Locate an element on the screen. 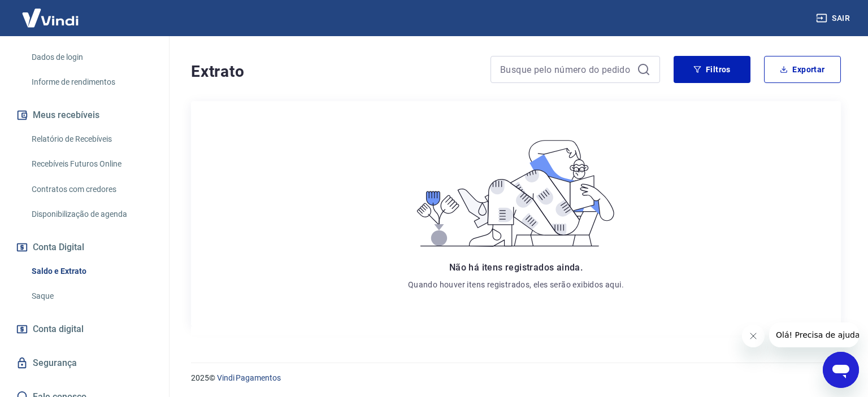 The image size is (868, 397). a: Recebíveis Futuros Online is located at coordinates (91, 164).